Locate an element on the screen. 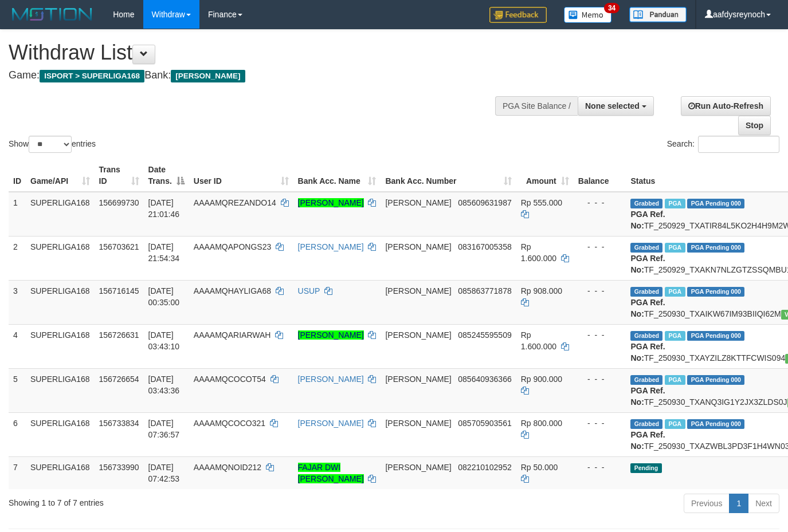  span: AAAAMQREZANDO14 is located at coordinates (235, 202).